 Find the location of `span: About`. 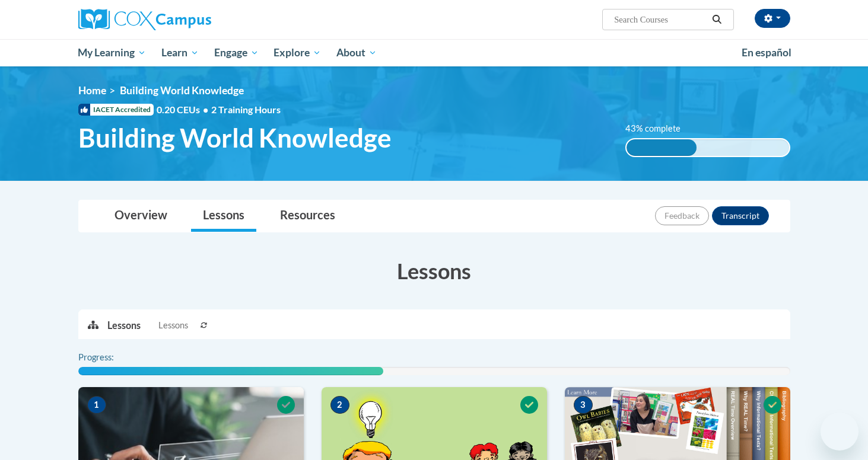

span: About is located at coordinates (356, 53).